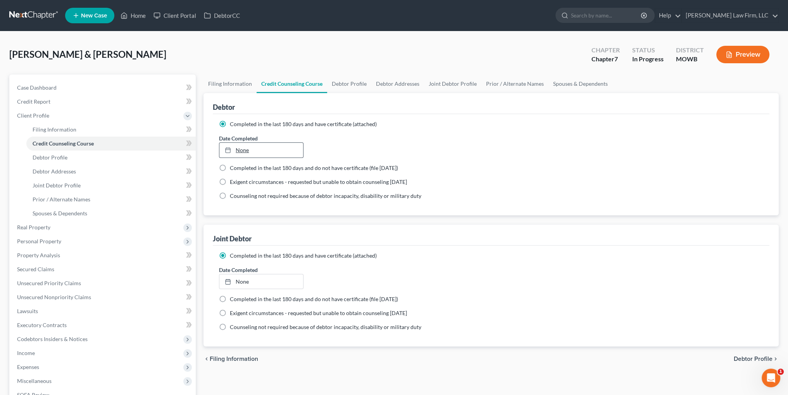 The height and width of the screenshot is (395, 788). What do you see at coordinates (207, 359) in the screenshot?
I see `i: chevron_left` at bounding box center [207, 359].